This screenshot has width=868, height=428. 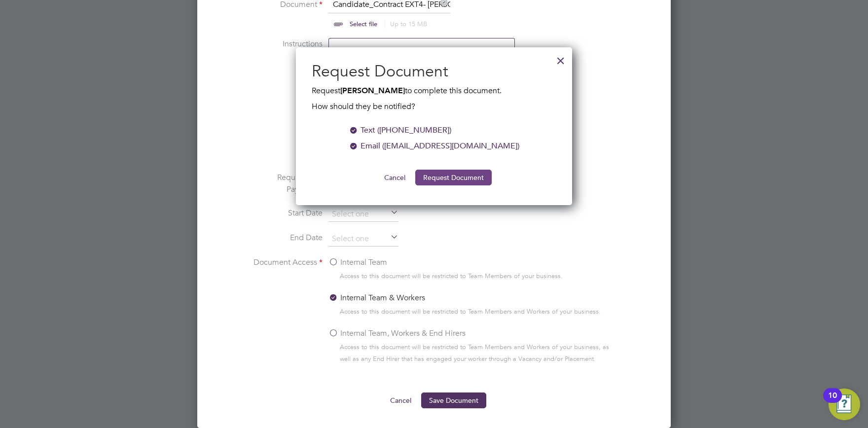 I want to click on div: 10, so click(x=832, y=401).